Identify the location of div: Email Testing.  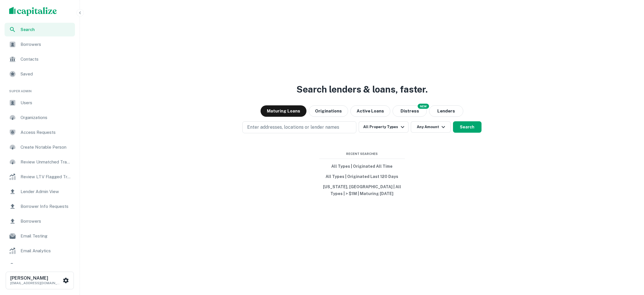
(39, 236).